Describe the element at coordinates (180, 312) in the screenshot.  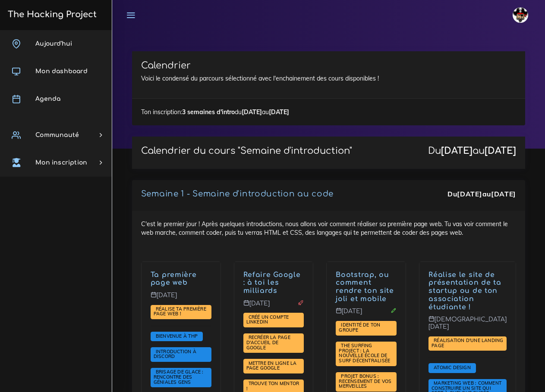
I see `a: Réalise ta première page web !` at that location.